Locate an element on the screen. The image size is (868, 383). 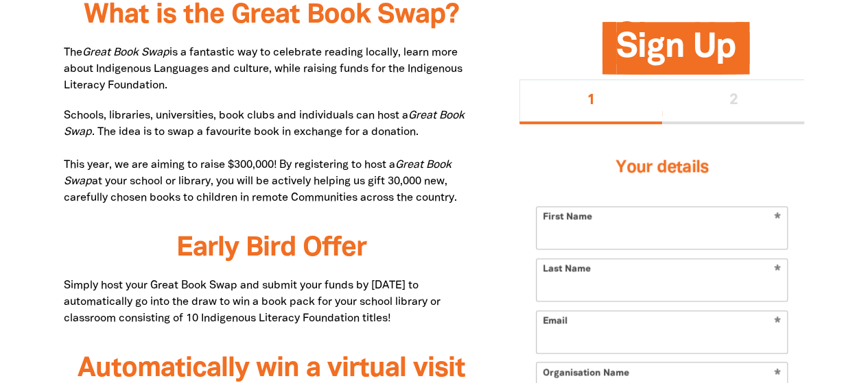
p: The is a fantastic way to celebrate reading locally, learn more about Indigenous Languages and cu... is located at coordinates (271, 69).